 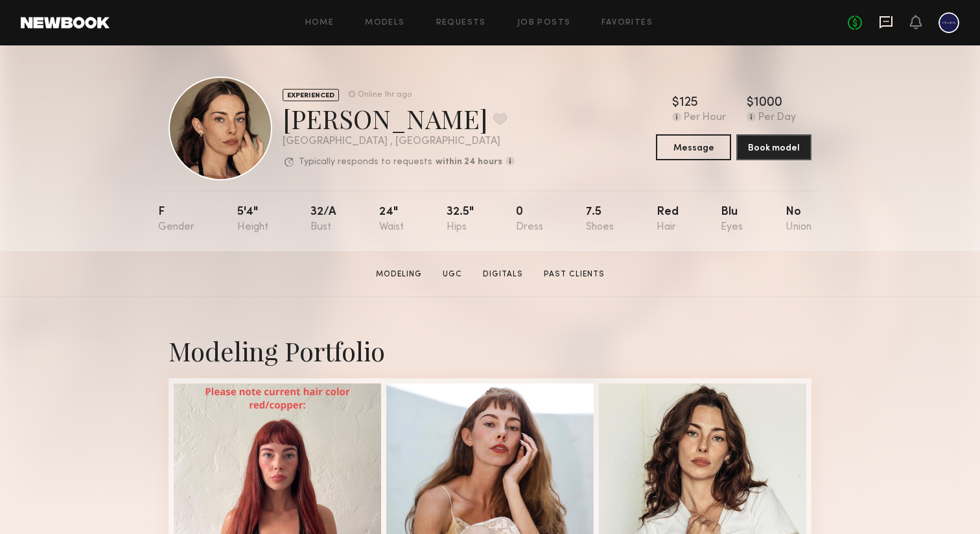 I want to click on div: Blu, so click(x=731, y=219).